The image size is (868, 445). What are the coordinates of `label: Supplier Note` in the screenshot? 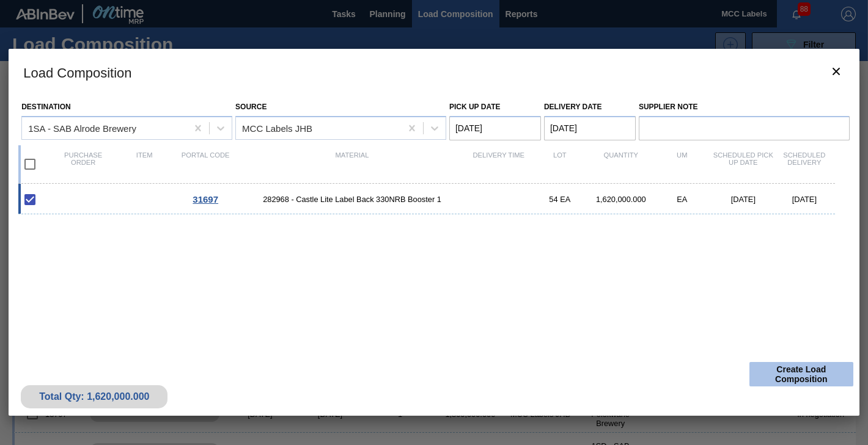 It's located at (744, 107).